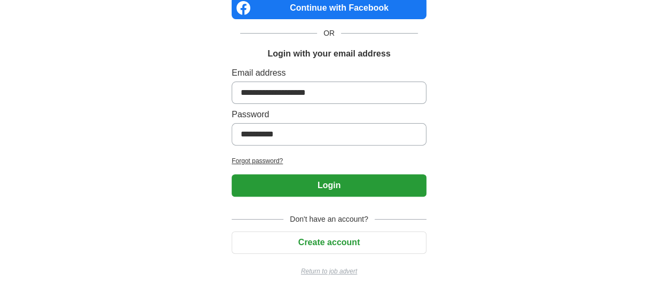 The image size is (658, 291). What do you see at coordinates (329, 243) in the screenshot?
I see `button: Create account` at bounding box center [329, 243].